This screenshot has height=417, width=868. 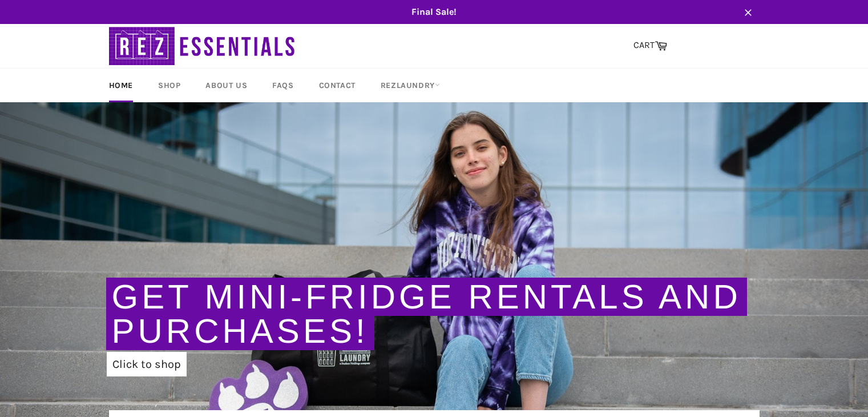 What do you see at coordinates (203, 46) in the screenshot?
I see `img: RezEssentials` at bounding box center [203, 46].